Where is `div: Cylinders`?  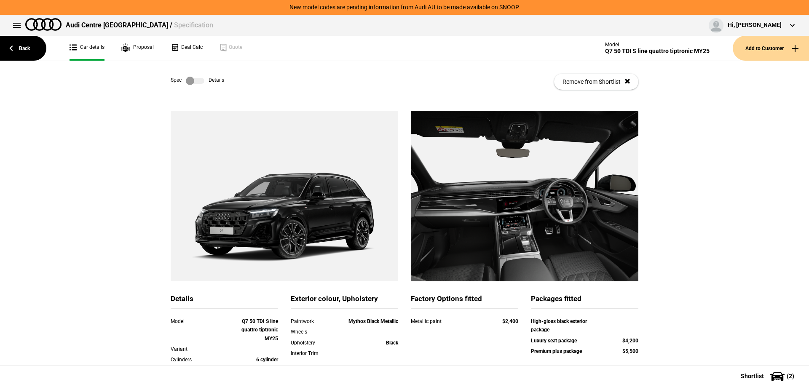
div: Cylinders is located at coordinates (203, 360).